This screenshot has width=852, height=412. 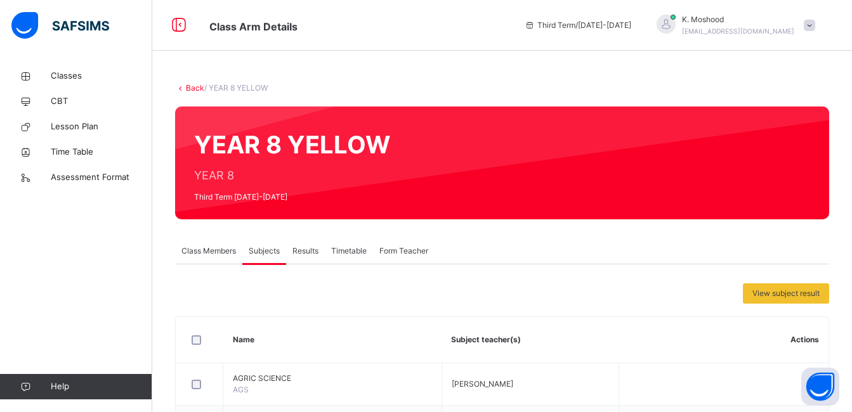 What do you see at coordinates (195, 88) in the screenshot?
I see `a: Back` at bounding box center [195, 88].